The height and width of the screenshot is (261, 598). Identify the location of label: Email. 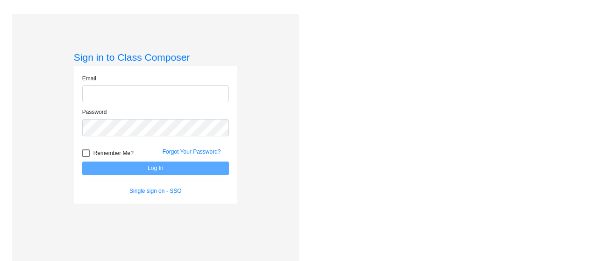
(89, 79).